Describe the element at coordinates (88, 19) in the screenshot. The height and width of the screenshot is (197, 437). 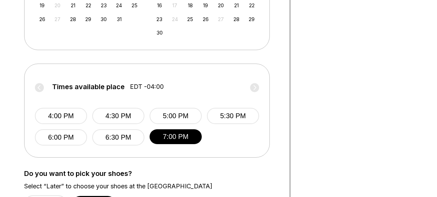
I see `div: Choose Wednesday, October 29th, 2025` at that location.